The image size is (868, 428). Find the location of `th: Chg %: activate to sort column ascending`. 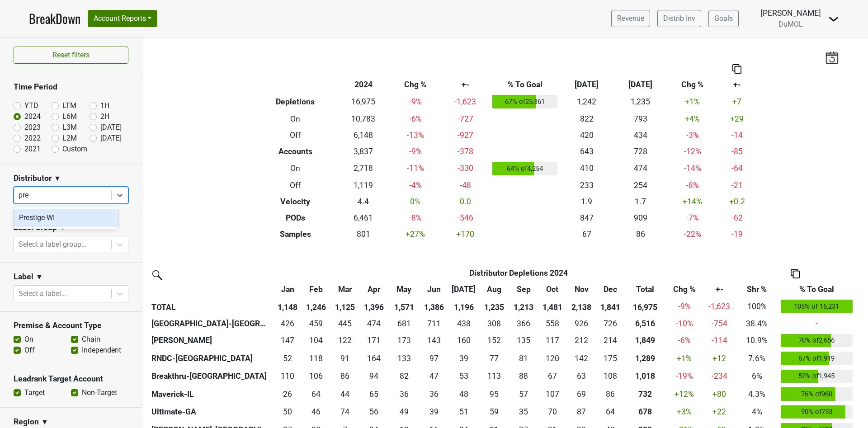

th: Chg %: activate to sort column ascending is located at coordinates (684, 289).